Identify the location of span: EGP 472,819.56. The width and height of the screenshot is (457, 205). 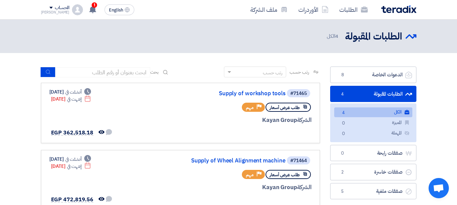
(72, 200).